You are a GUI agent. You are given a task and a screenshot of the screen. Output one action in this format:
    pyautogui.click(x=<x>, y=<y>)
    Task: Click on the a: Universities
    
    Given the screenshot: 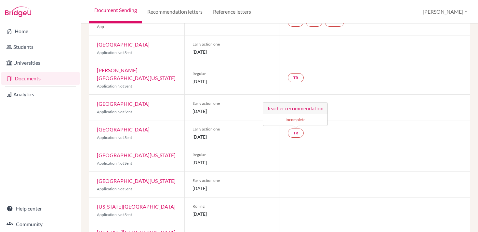 What is the action you would take?
    pyautogui.click(x=40, y=63)
    